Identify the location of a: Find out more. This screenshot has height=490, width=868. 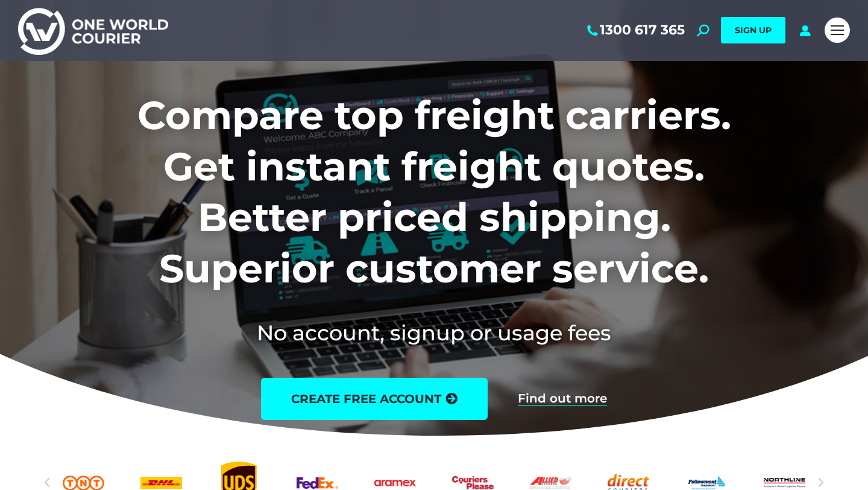
(562, 399).